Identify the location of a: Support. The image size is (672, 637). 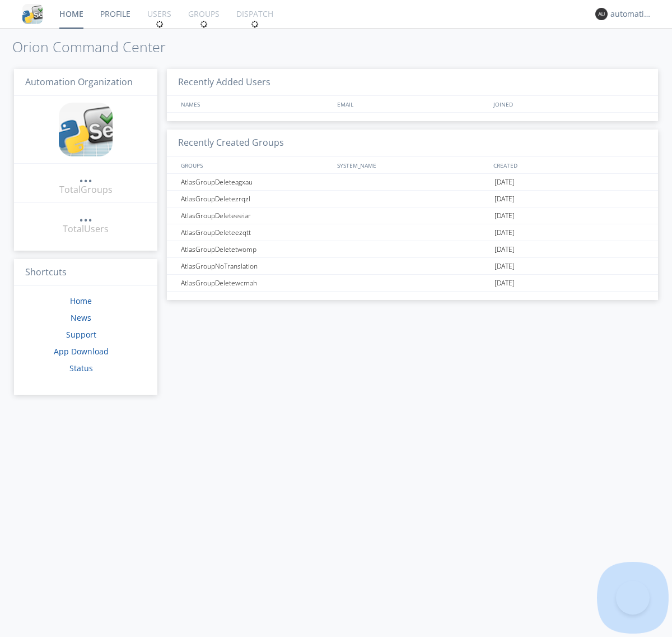
(81, 334).